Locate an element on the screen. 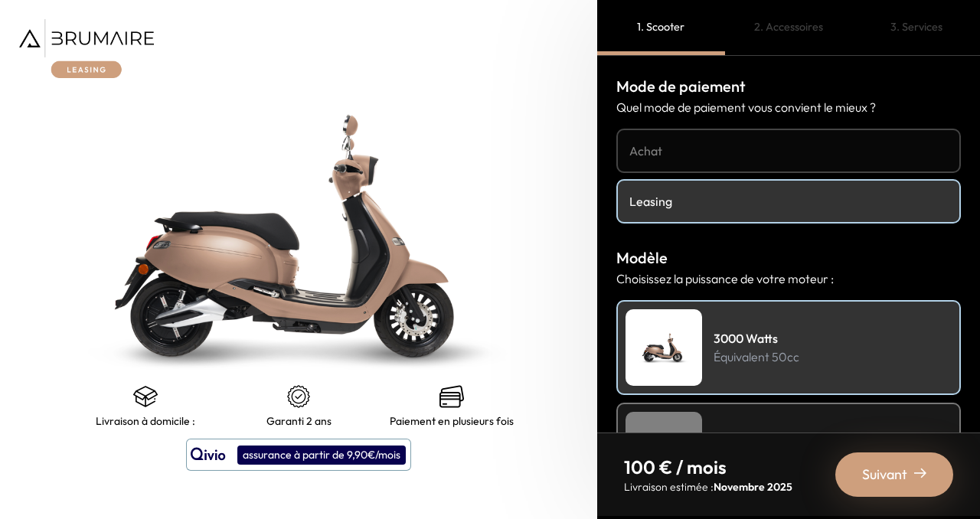 This screenshot has width=980, height=519. p: 100 € / mois is located at coordinates (708, 467).